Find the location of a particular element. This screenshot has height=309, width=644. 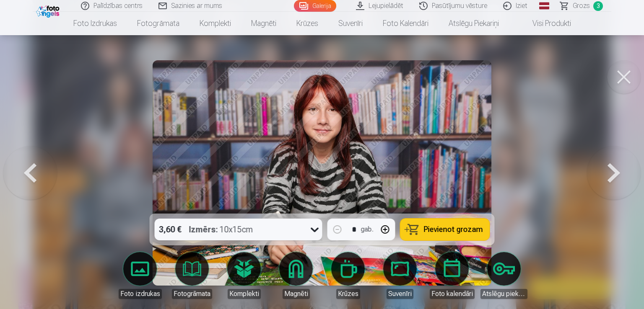

div: 10x15cm is located at coordinates (221, 230).